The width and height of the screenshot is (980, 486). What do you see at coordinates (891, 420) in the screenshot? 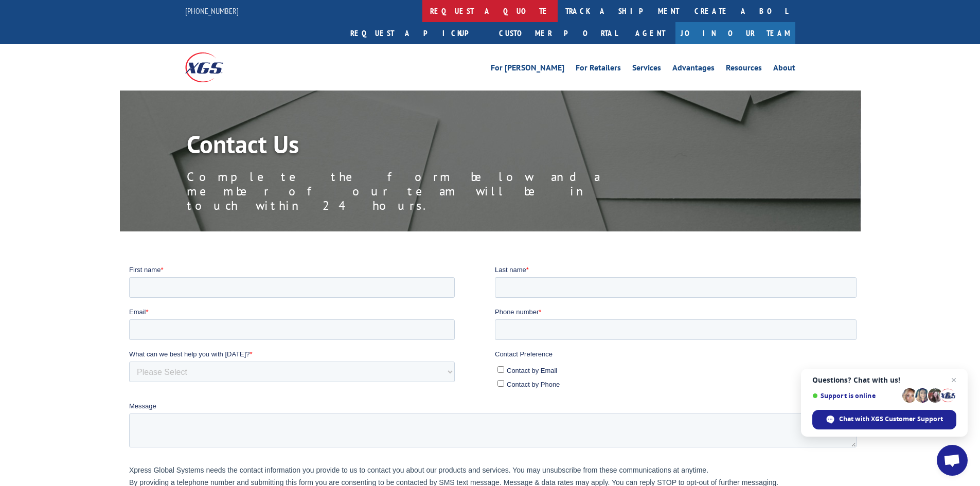
I see `span: Chat with XGS Customer Support` at bounding box center [891, 420].